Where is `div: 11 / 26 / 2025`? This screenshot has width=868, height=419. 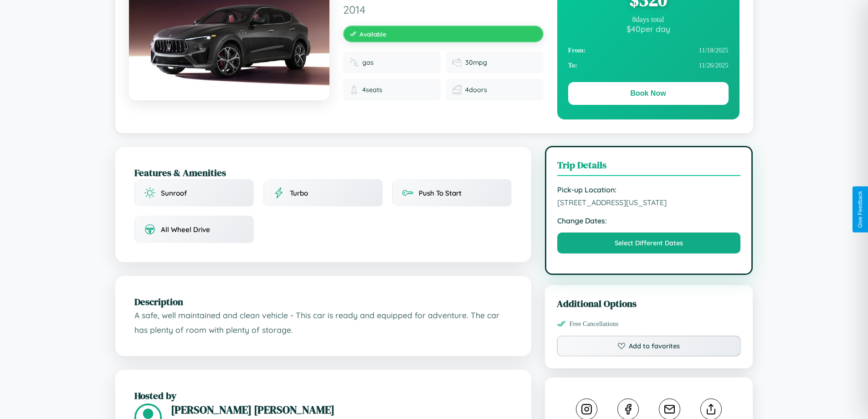
div: 11 / 26 / 2025 is located at coordinates (649, 65).